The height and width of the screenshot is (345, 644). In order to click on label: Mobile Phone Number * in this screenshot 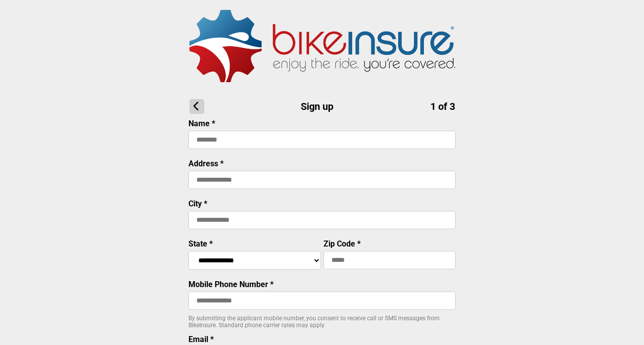, I will do `click(231, 284)`.